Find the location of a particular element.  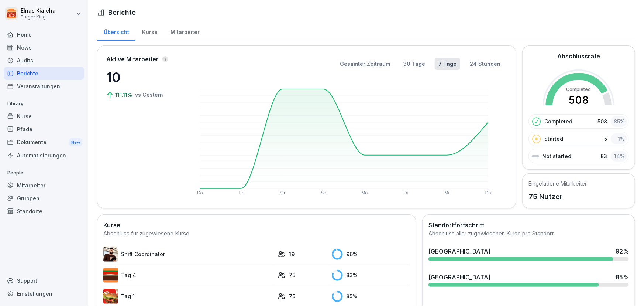

img: kxzo5hlrfunza98hyv09v55a.png is located at coordinates (111, 297).